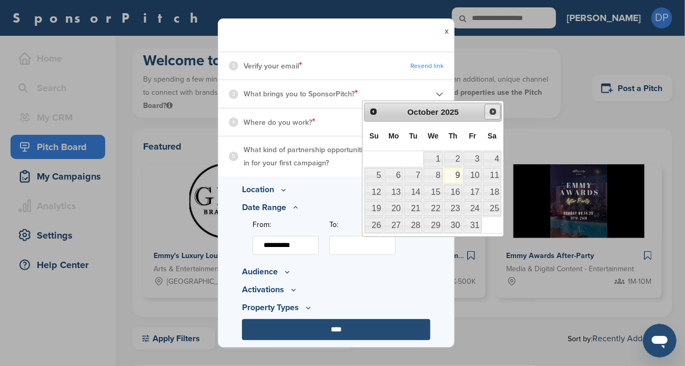 The width and height of the screenshot is (685, 366). Describe the element at coordinates (363, 225) in the screenshot. I see `label: To:` at that location.